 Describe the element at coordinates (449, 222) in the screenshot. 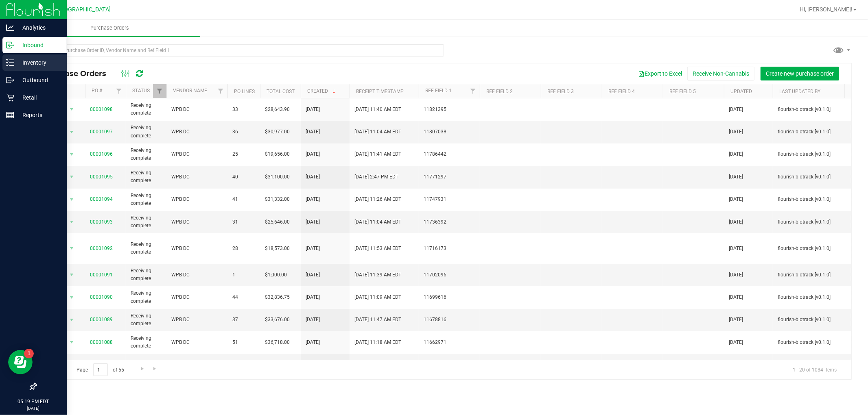

I see `span: 11736392` at that location.